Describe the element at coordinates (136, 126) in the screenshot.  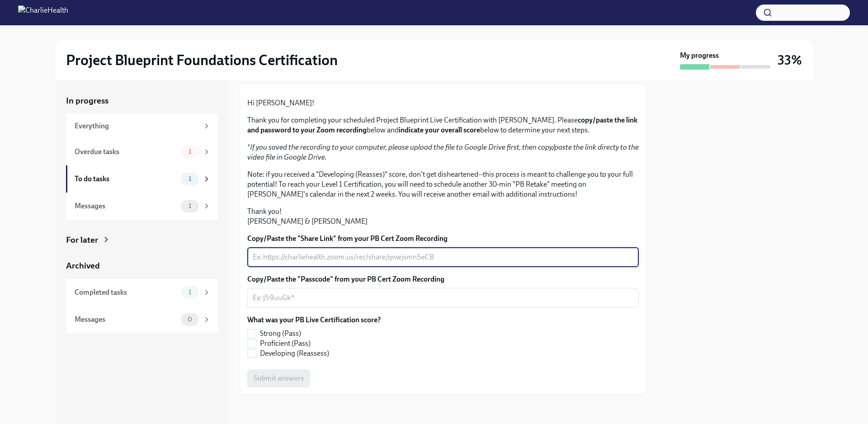
I see `div: Everything` at that location.